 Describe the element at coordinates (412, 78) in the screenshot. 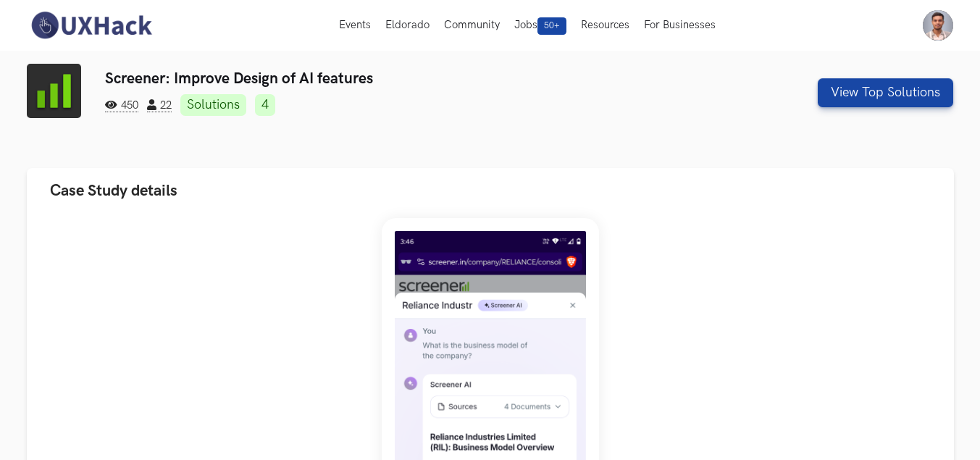

I see `h3: Screener: Improve Design of AI features` at that location.